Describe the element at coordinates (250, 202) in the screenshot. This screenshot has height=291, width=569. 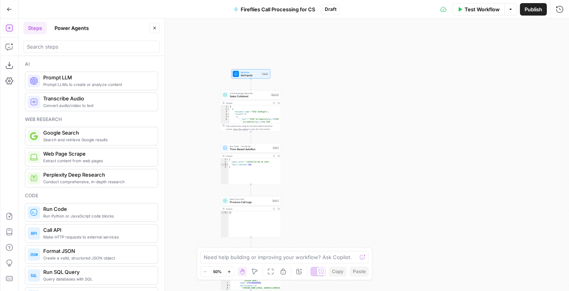
I see `span: Previous Call Logs` at that location.